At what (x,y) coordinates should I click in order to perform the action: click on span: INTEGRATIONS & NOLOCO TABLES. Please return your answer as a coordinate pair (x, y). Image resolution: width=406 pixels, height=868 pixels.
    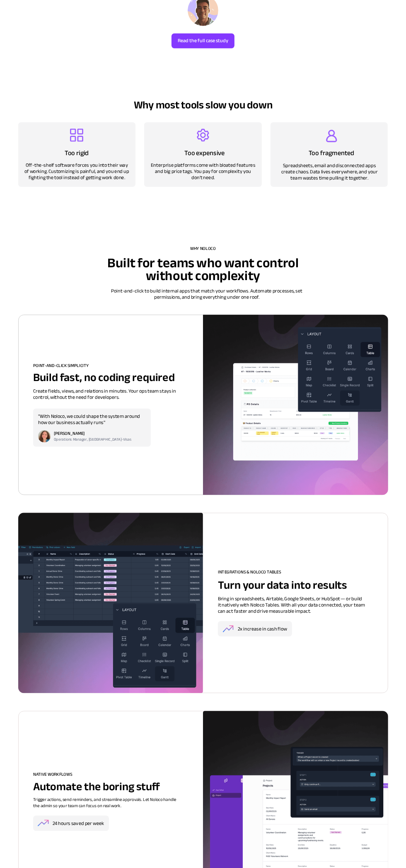
    Looking at the image, I should click on (250, 572).